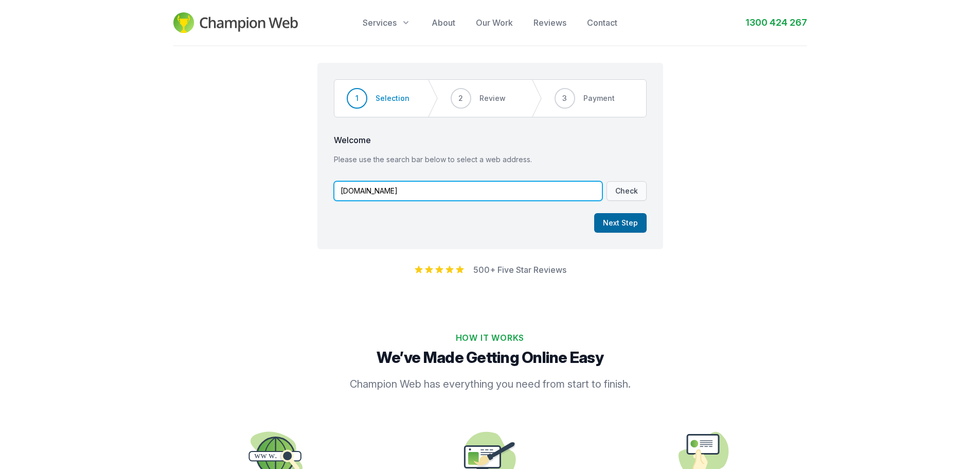 The width and height of the screenshot is (980, 469). I want to click on button: Next Step, so click(620, 223).